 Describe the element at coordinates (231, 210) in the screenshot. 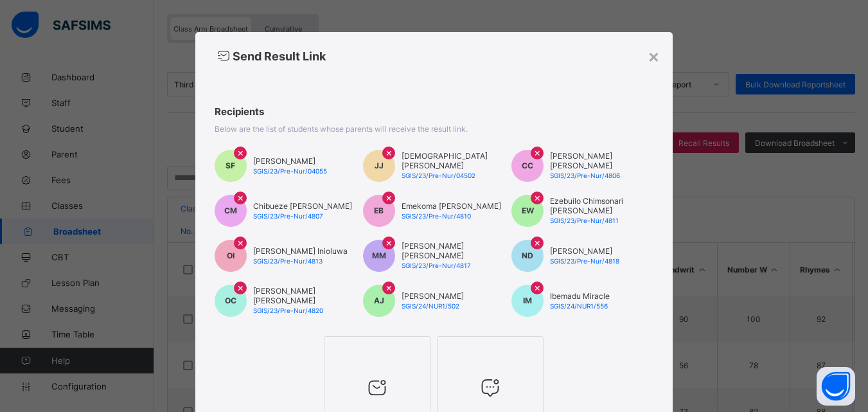

I see `span: CM` at that location.